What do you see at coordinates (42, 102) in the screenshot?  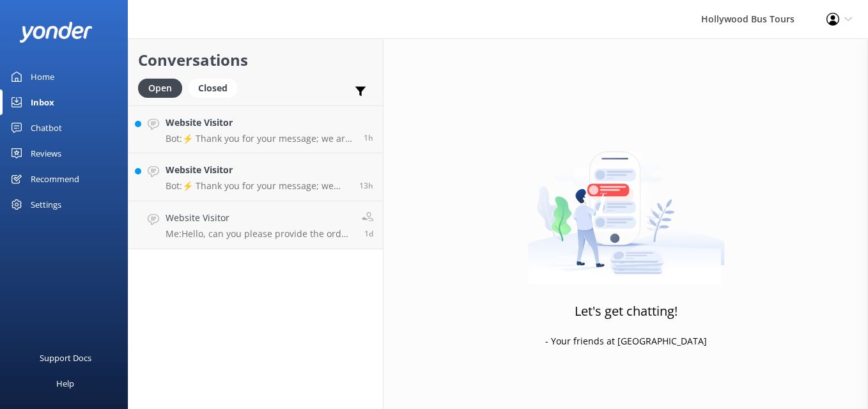 I see `div: Inbox` at bounding box center [42, 102].